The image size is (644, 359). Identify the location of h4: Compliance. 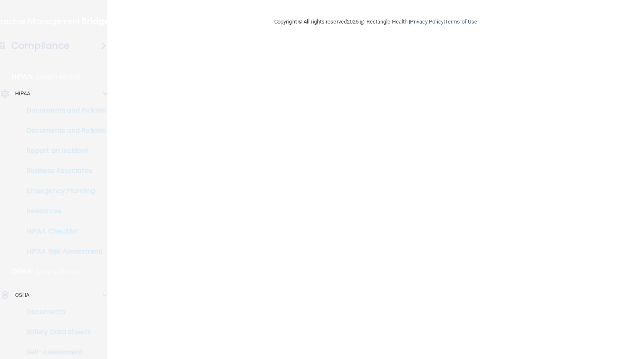
(40, 46).